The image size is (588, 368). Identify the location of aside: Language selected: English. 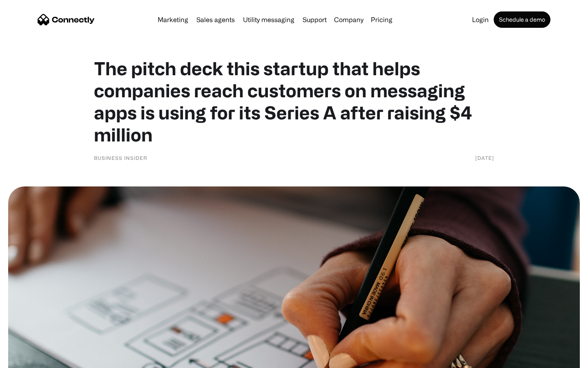
(29, 359).